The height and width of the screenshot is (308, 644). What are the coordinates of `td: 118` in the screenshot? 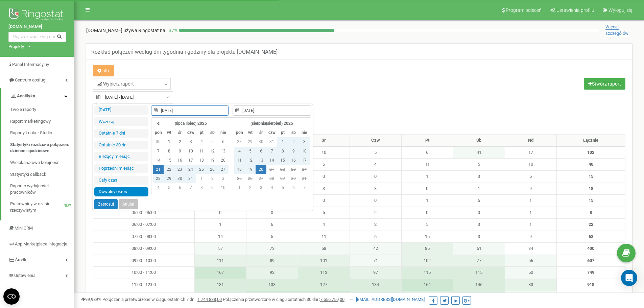 It's located at (376, 297).